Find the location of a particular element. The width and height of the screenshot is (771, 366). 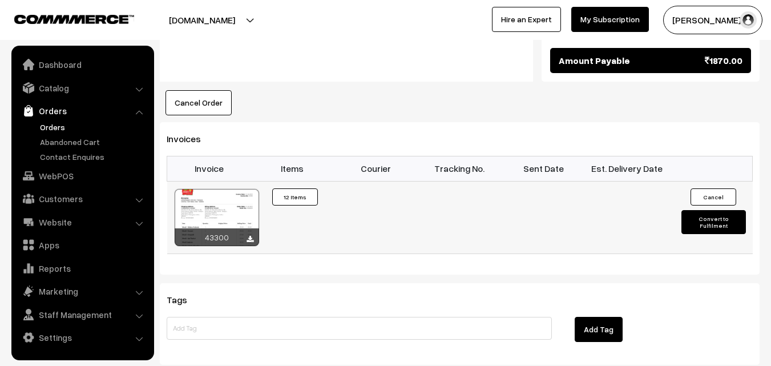

a: Customers is located at coordinates (82, 199).